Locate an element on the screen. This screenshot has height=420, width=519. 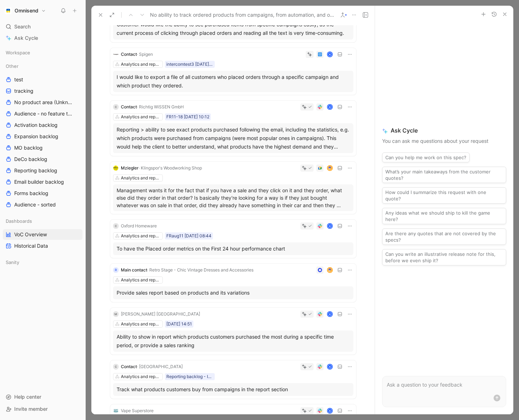
div: To have the Placed order metrics on the First 24 hour performance chart is located at coordinates (233, 249).